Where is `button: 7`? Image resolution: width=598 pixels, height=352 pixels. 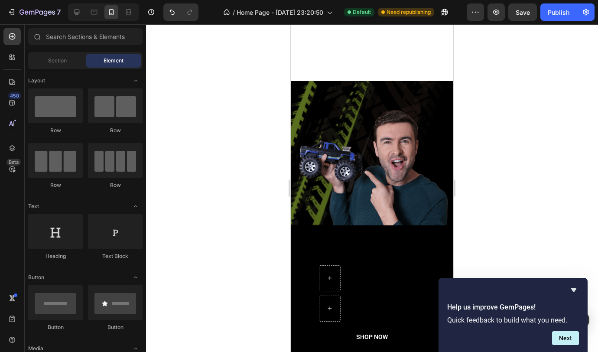 button: 7 is located at coordinates (34, 12).